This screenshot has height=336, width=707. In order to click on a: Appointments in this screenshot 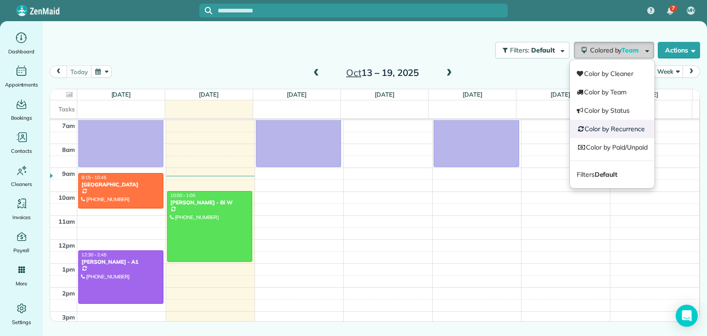, I will do `click(21, 76)`.